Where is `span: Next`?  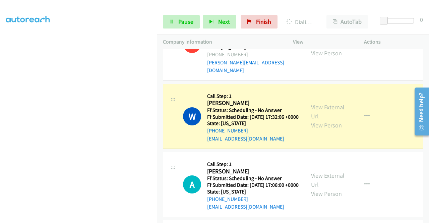
span: Next is located at coordinates (224, 21).